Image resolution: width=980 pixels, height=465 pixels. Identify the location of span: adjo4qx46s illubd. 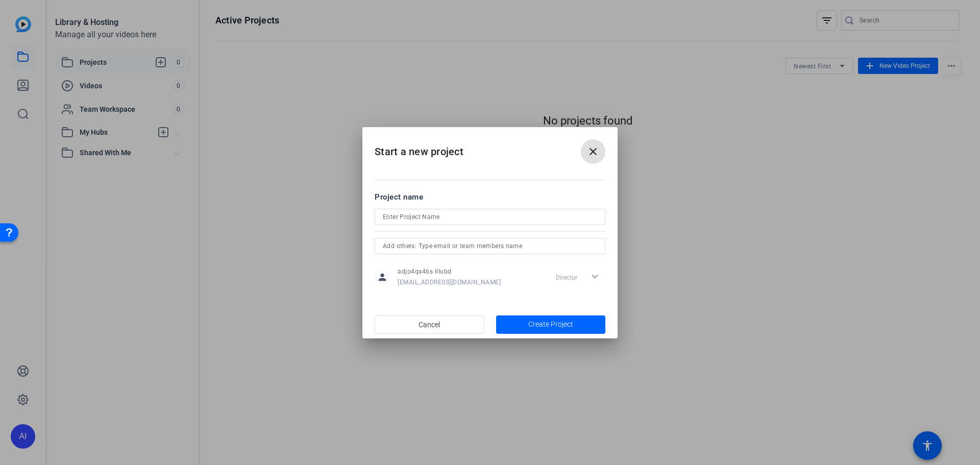
(449, 272).